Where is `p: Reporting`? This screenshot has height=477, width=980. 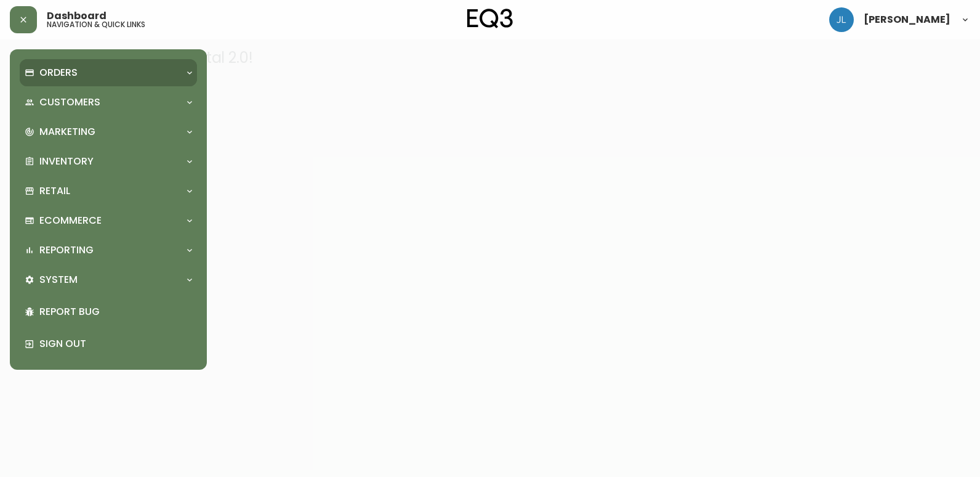 p: Reporting is located at coordinates (67, 250).